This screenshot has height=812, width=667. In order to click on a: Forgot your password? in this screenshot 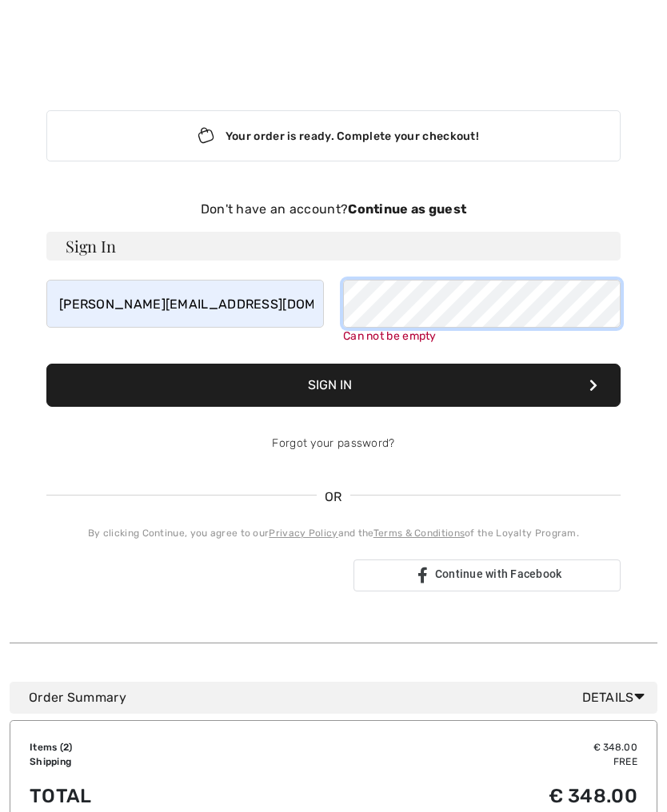, I will do `click(333, 443)`.